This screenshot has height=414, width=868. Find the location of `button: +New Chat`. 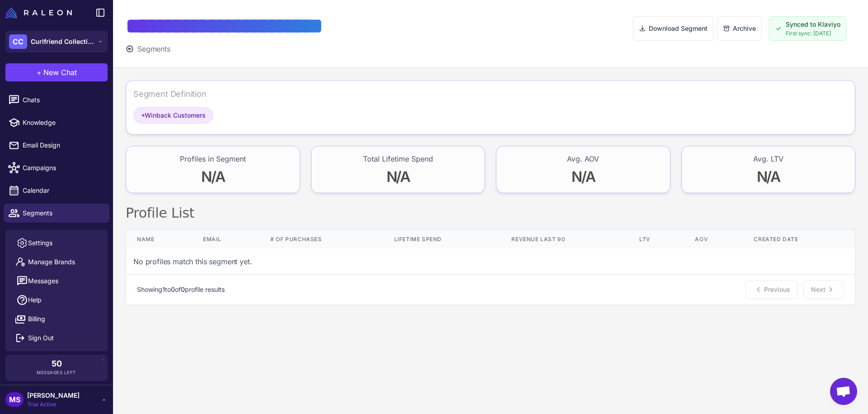

button: +New Chat is located at coordinates (56, 72).